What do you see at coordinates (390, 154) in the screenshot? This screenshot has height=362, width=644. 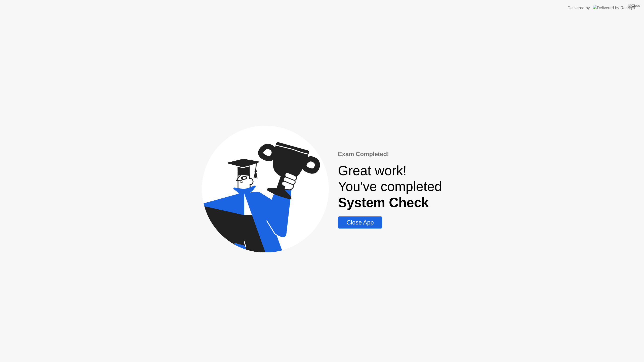 I see `div: Exam Completed!` at bounding box center [390, 154].